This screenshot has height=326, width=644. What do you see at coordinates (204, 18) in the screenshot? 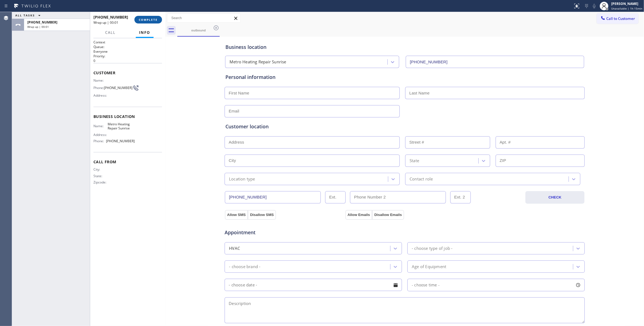
I see `input: Search` at bounding box center [204, 18].